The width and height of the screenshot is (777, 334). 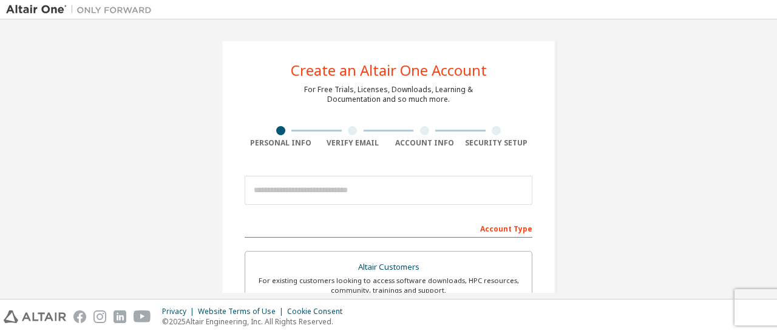 What do you see at coordinates (424, 143) in the screenshot?
I see `div: Account Info` at bounding box center [424, 143].